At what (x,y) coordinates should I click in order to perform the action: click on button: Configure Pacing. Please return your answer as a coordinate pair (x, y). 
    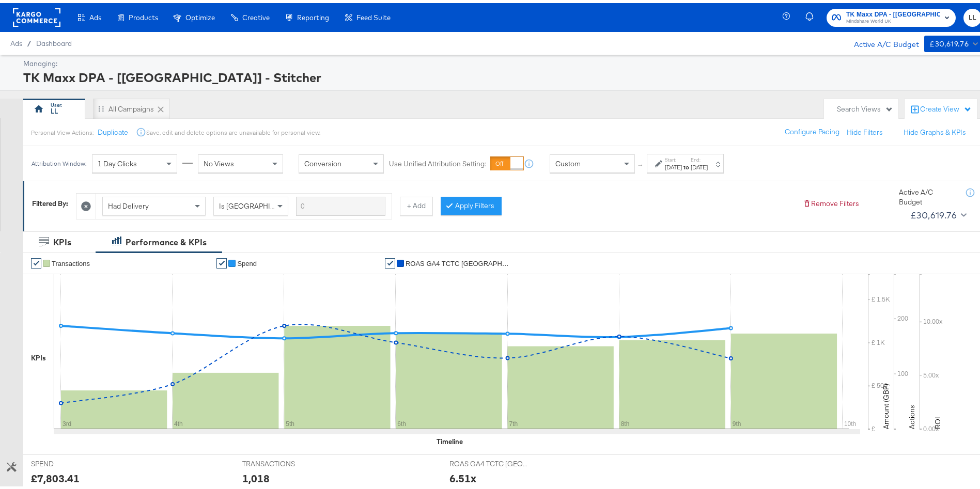
    Looking at the image, I should click on (812, 129).